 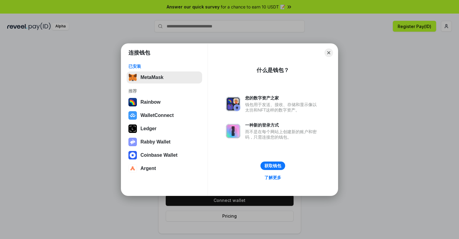 What do you see at coordinates (157, 115) in the screenshot?
I see `div: WalletConnect` at bounding box center [157, 115].